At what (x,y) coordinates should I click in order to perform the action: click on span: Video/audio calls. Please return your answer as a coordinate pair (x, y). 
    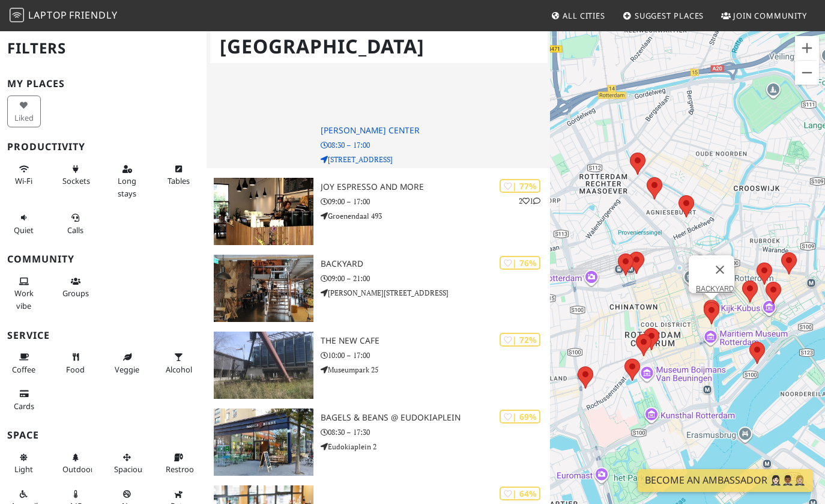
    Looking at the image, I should click on (75, 230).